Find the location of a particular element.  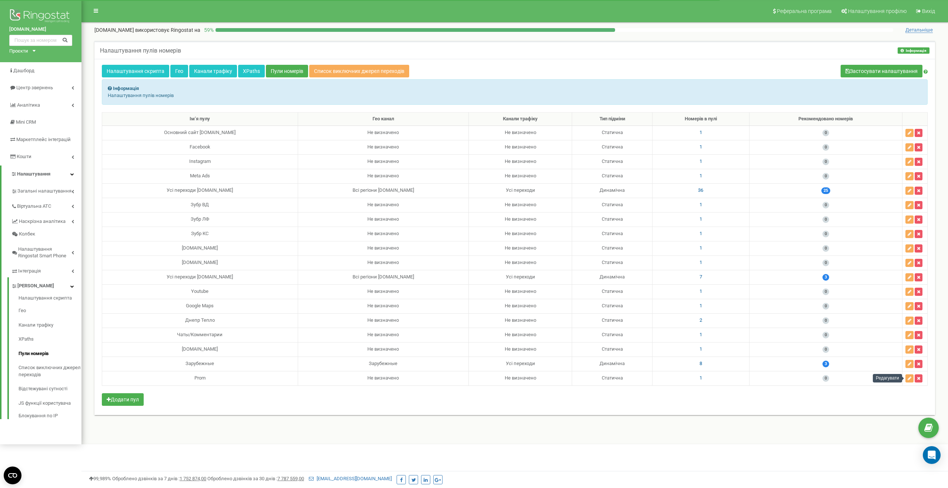

div: Чаты/Комментарии is located at coordinates (200, 335).